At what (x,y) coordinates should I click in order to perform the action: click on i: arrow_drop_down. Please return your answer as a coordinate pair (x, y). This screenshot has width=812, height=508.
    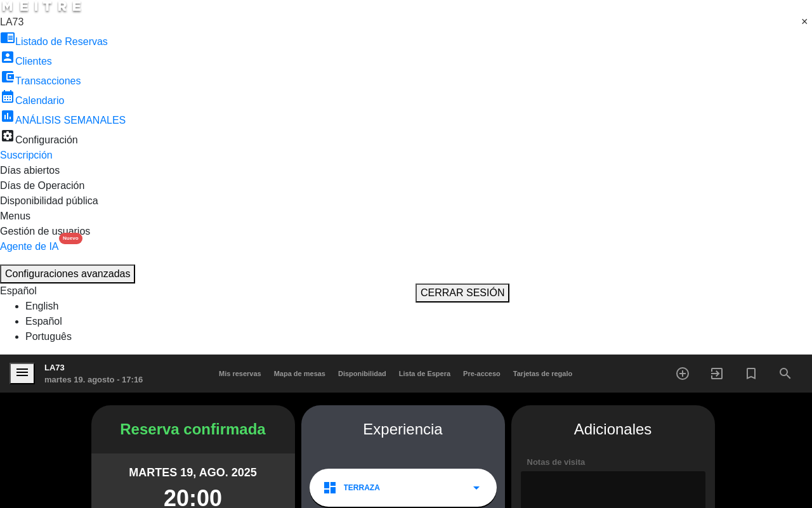
    Looking at the image, I should click on (476, 487).